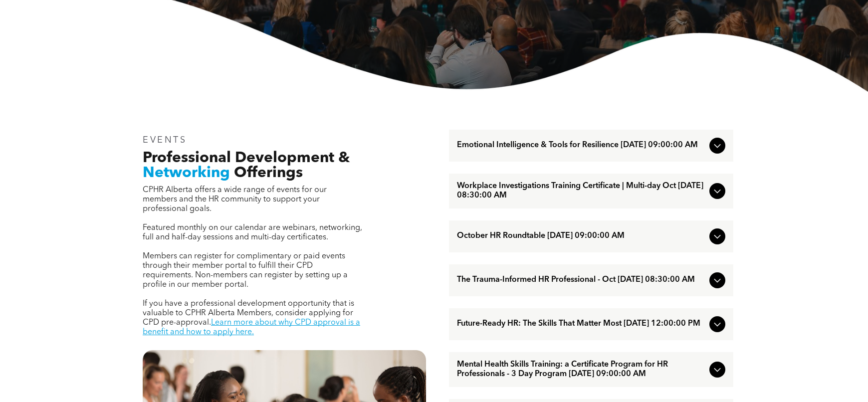  I want to click on span: Professional Development &, so click(246, 158).